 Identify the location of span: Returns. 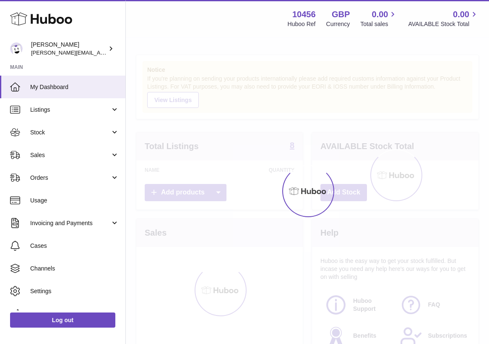
(75, 313).